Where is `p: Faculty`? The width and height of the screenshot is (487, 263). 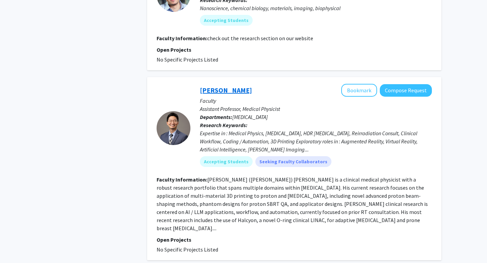
p: Faculty is located at coordinates (316, 101).